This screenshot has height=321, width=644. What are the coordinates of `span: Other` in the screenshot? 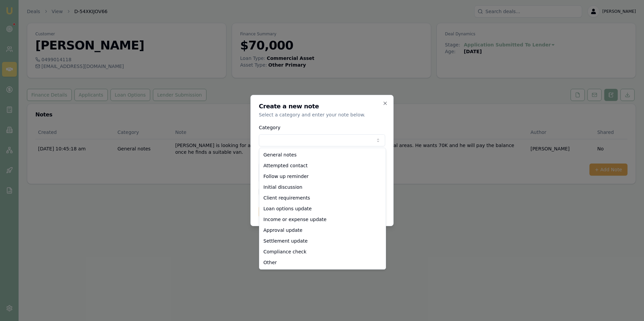 It's located at (270, 262).